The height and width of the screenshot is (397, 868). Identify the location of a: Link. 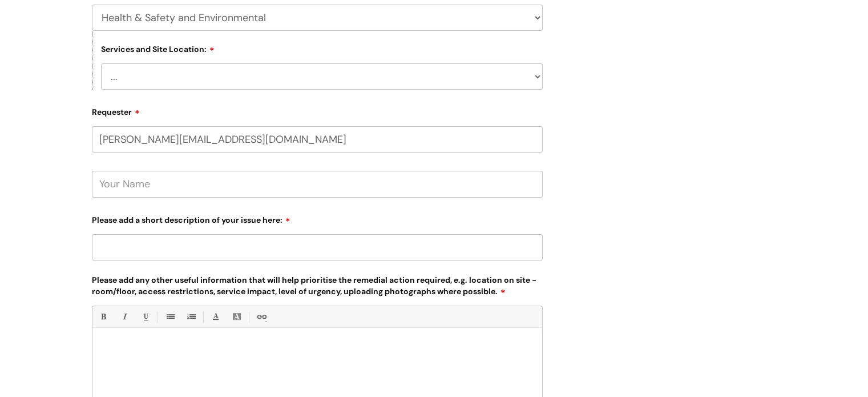
(260, 316).